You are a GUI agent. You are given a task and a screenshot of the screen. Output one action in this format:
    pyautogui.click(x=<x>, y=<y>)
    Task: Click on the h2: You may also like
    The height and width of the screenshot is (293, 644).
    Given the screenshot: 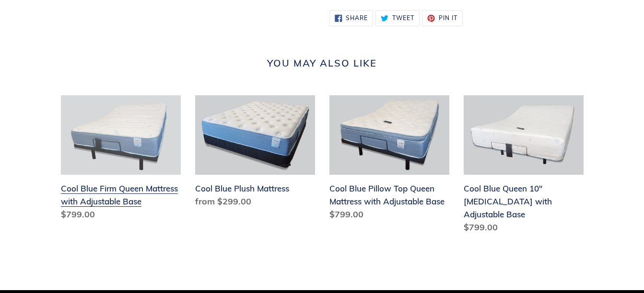 What is the action you would take?
    pyautogui.click(x=322, y=63)
    